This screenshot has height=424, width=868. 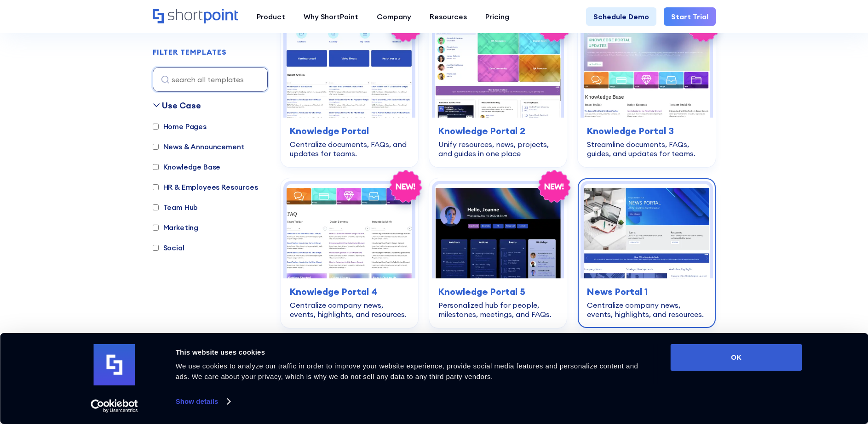 What do you see at coordinates (330, 17) in the screenshot?
I see `div: Why ShortPoint` at bounding box center [330, 17].